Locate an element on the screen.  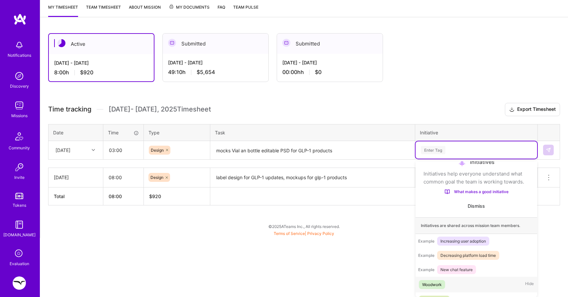
div: Missions is located at coordinates (19, 116).